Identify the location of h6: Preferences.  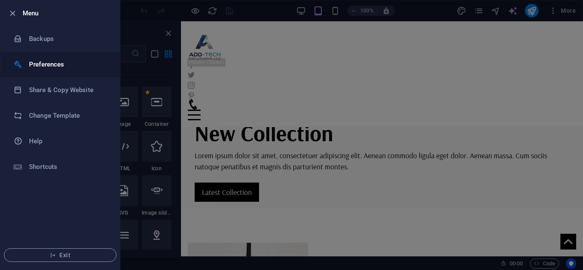
(68, 64).